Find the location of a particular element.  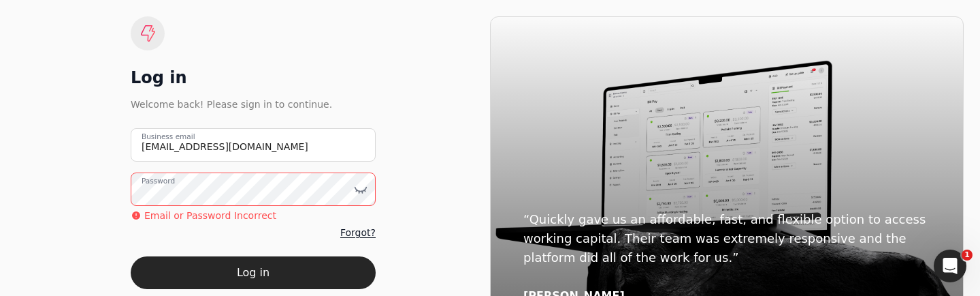

div: “Quickly gave us an affordable, fast, and flexible option to access working capital. Their team w... is located at coordinates (727, 239).